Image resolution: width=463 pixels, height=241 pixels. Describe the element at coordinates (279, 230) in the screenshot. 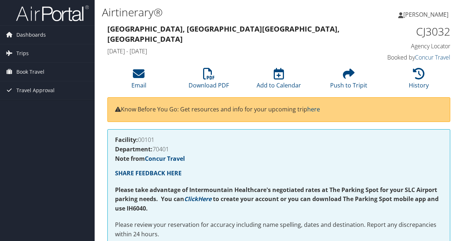

I see `p: Please review your reservation for accuracy including name spelling, dates and destination. Repor...` at that location.